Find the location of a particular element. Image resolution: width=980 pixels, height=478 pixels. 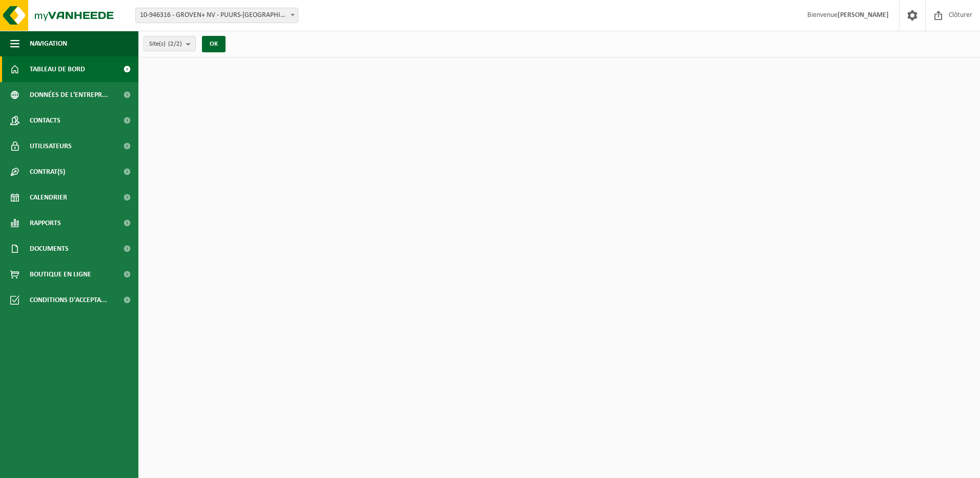

span: Conditions d'accepta... is located at coordinates (68, 300).